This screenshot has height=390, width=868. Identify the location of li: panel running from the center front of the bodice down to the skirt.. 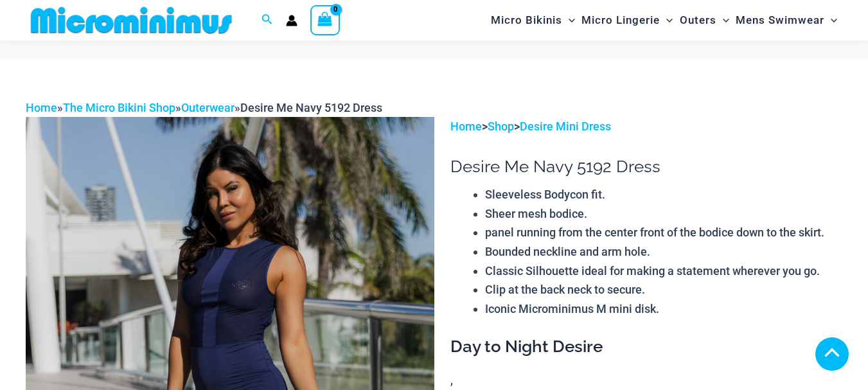
(664, 232).